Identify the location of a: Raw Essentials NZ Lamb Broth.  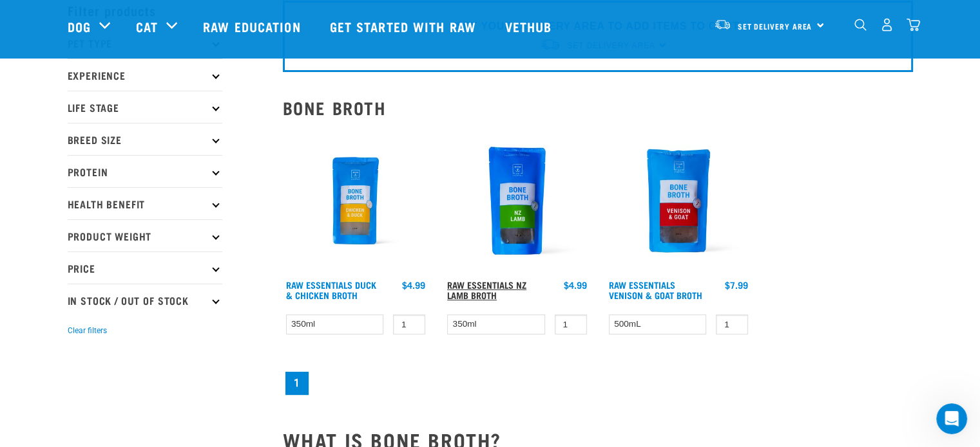
(486, 290).